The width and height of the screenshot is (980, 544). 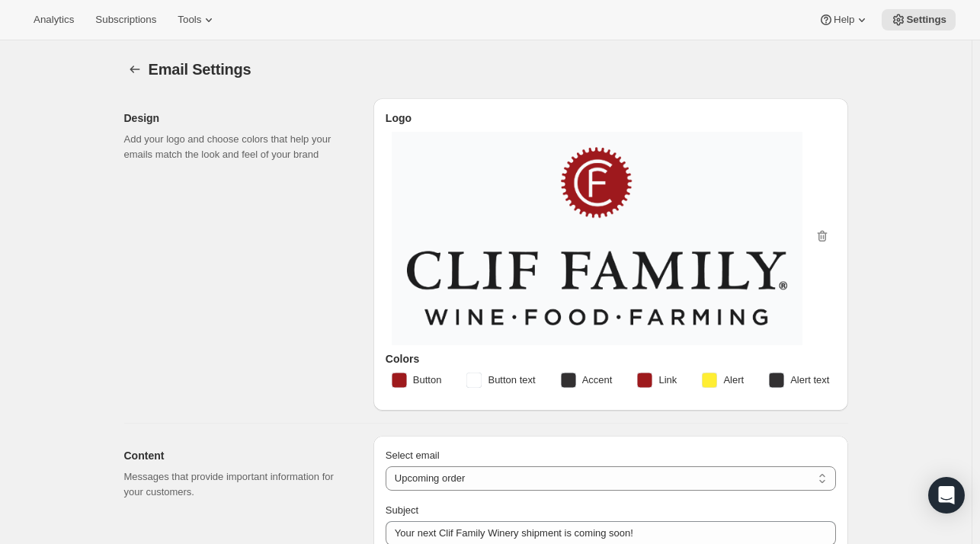 What do you see at coordinates (799, 380) in the screenshot?
I see `button: Alert text` at bounding box center [799, 380].